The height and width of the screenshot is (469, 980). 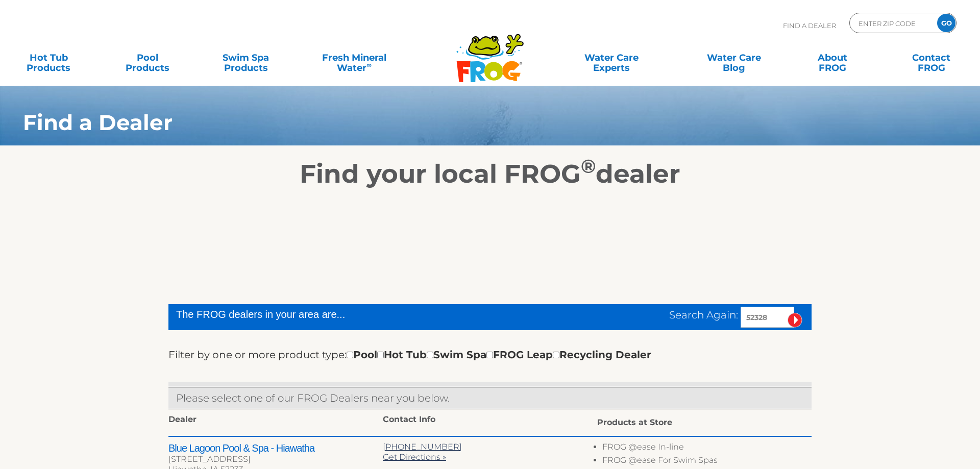 What do you see at coordinates (147, 57) in the screenshot?
I see `a: PoolProducts` at bounding box center [147, 57].